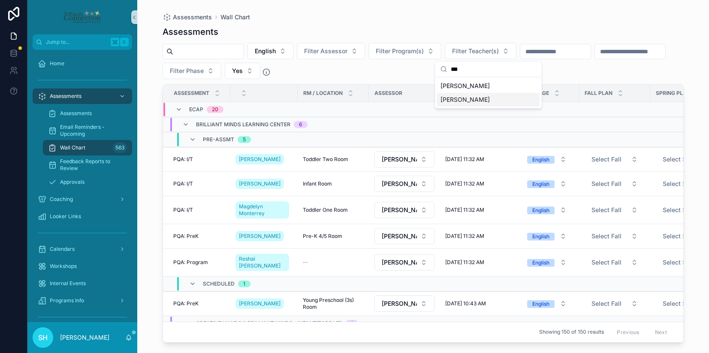  Describe the element at coordinates (326, 159) in the screenshot. I see `span: Toddler Two Room` at that location.